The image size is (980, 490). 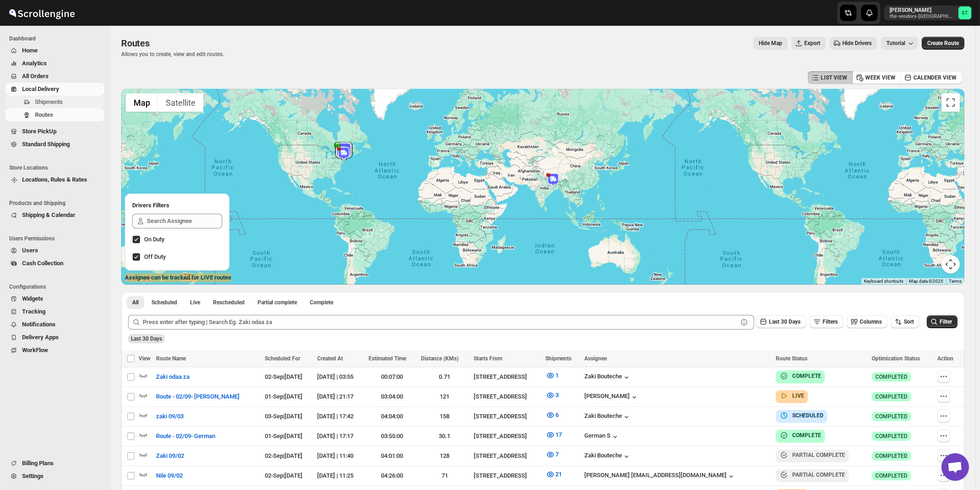 I want to click on span: Shipments, so click(x=559, y=359).